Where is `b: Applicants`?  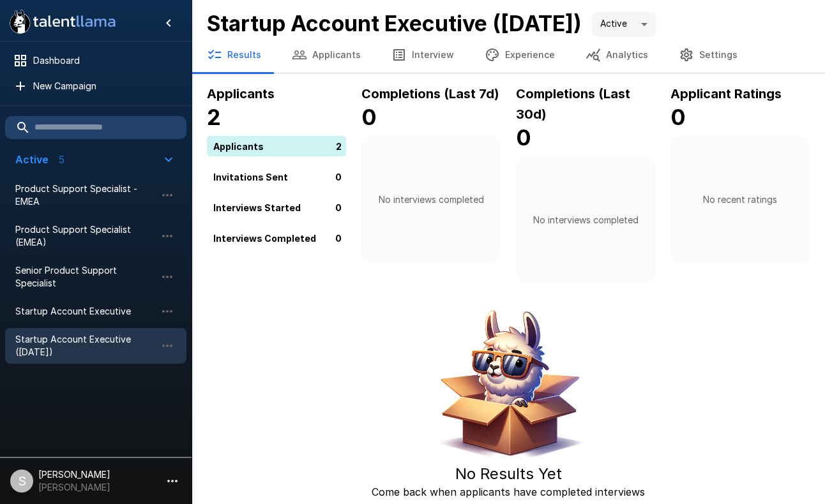 b: Applicants is located at coordinates (241, 94).